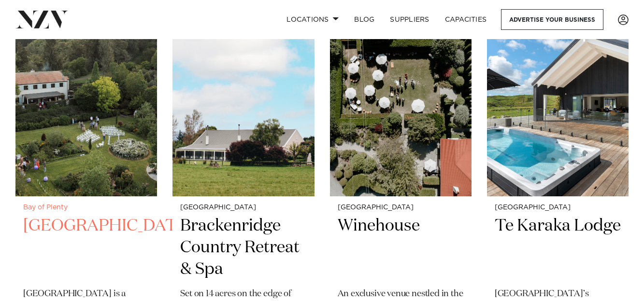 The image size is (644, 301). What do you see at coordinates (86, 208) in the screenshot?
I see `small: Bay of Plenty` at bounding box center [86, 208].